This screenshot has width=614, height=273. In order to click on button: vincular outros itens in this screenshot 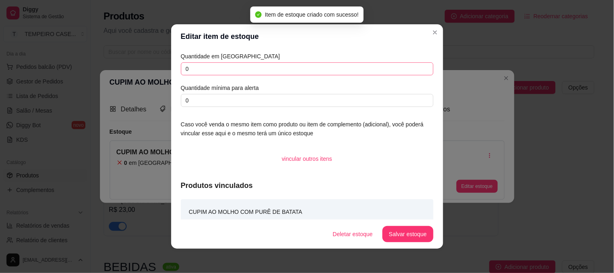, I will do `click(307, 159)`.